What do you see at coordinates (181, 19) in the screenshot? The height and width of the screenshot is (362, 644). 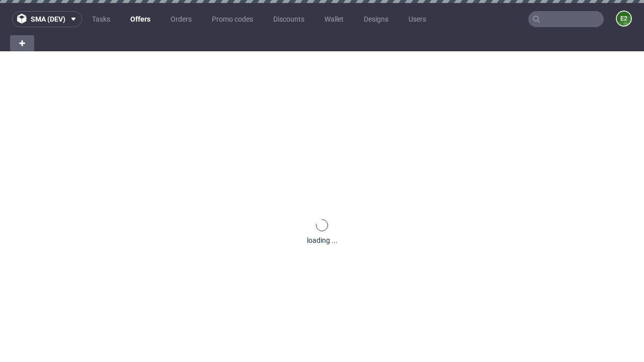 I see `a: Orders` at bounding box center [181, 19].